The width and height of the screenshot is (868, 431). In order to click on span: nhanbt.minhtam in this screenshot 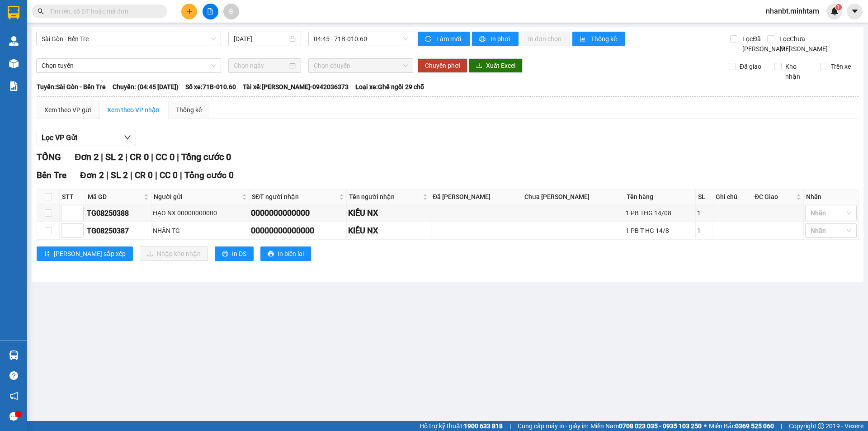, I will do `click(793, 11)`.